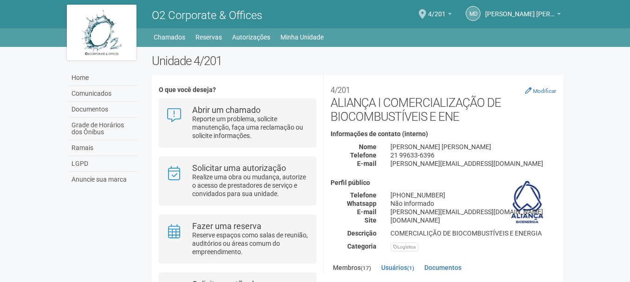  Describe the element at coordinates (104, 129) in the screenshot. I see `a: Grade de Horários dos Ônibus` at that location.